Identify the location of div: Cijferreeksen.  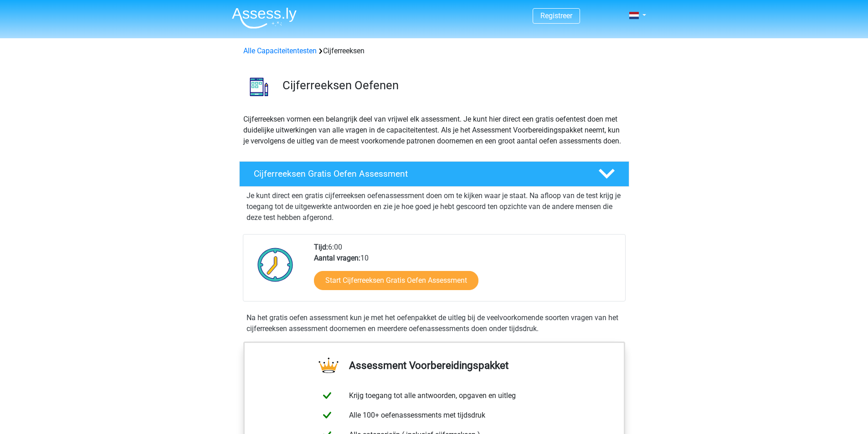
(434, 51).